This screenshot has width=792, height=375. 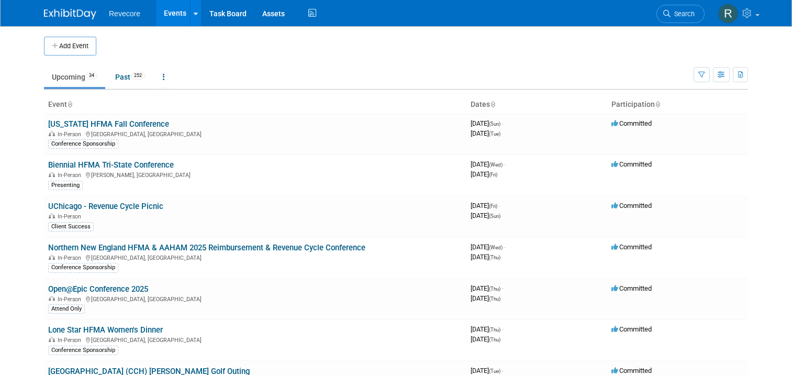 I want to click on a: UChicago - Revenue Cycle Picnic, so click(x=106, y=206).